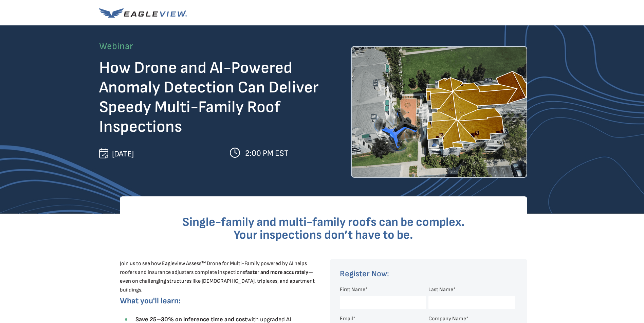  I want to click on span: How Drone and AI-Powered Anomaly Detection Can Deliver Speedy Multi-Family Roof Inspections, so click(209, 97).